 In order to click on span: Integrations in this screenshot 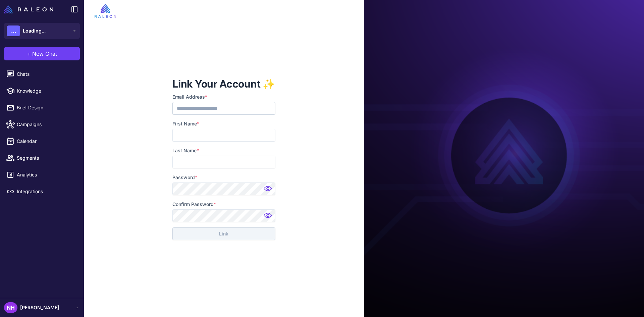, I will do `click(46, 191)`.